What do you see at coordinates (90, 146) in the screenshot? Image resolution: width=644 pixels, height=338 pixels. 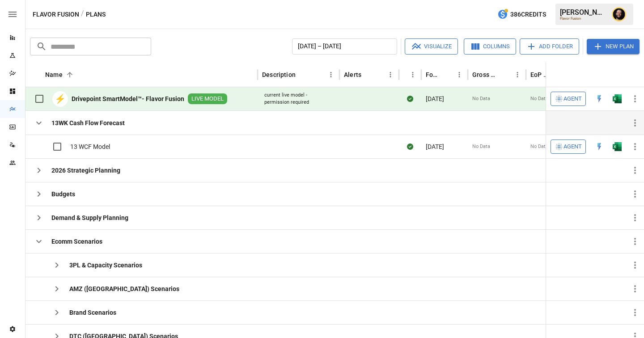 I see `span: 13 WCF Model` at bounding box center [90, 146].